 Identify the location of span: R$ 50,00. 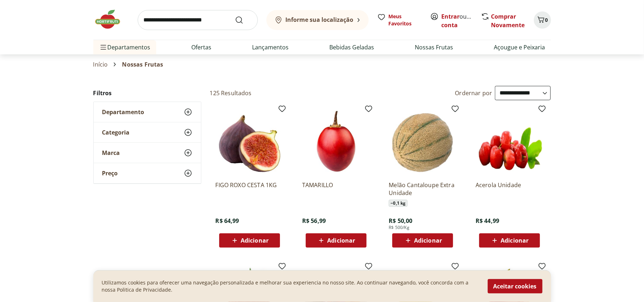
(401, 220).